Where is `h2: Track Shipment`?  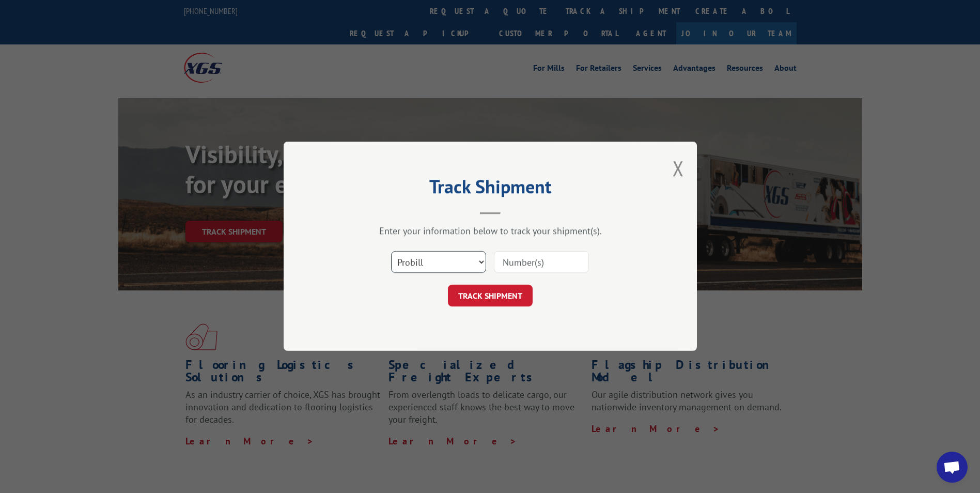 h2: Track Shipment is located at coordinates (490, 189).